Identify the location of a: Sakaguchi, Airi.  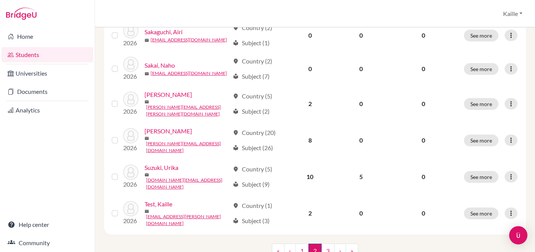
(163, 32).